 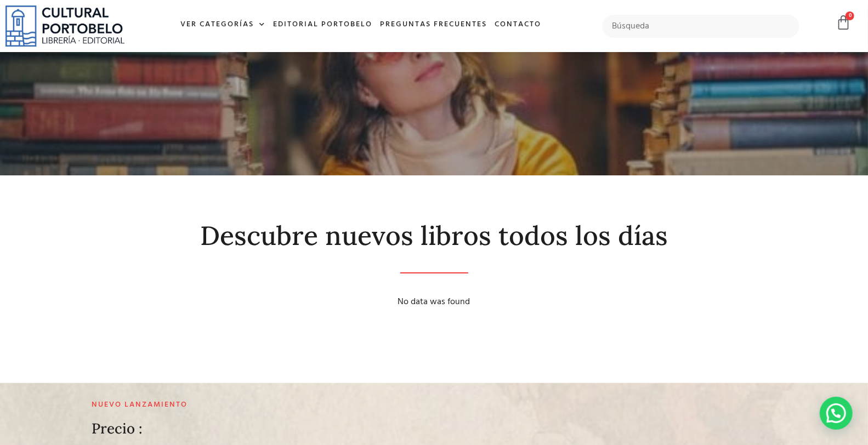 What do you see at coordinates (836, 413) in the screenshot?
I see `div: Contactar por WhatsApp` at bounding box center [836, 413].